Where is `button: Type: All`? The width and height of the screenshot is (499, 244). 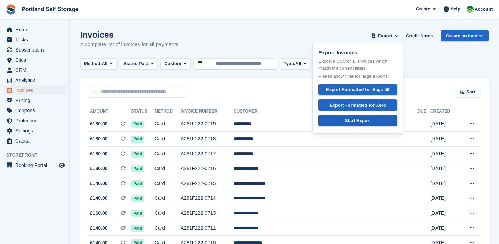 button: Type: All is located at coordinates (295, 64).